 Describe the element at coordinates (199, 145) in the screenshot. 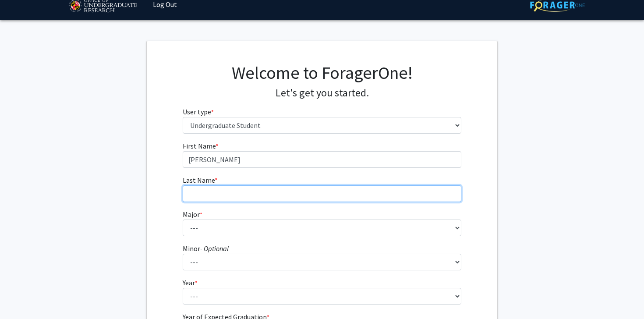

I see `span: First Name` at that location.